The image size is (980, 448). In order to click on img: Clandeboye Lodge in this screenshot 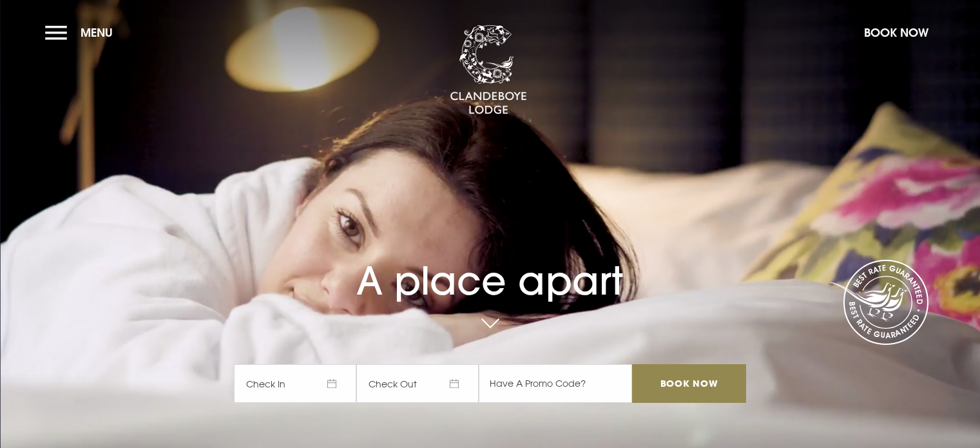, I will do `click(488, 70)`.